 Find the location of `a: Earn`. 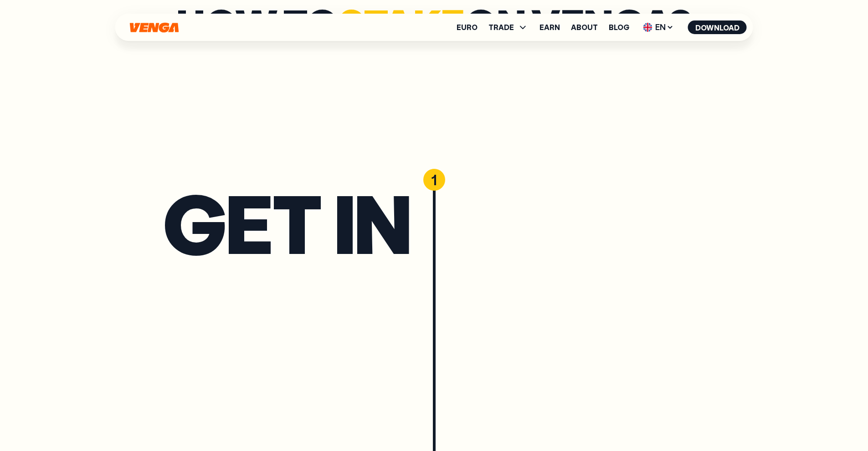

a: Earn is located at coordinates (550, 28).